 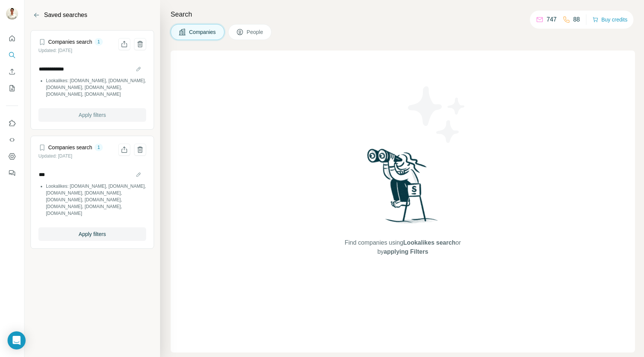 I want to click on span: Find companies using or by, so click(x=403, y=247).